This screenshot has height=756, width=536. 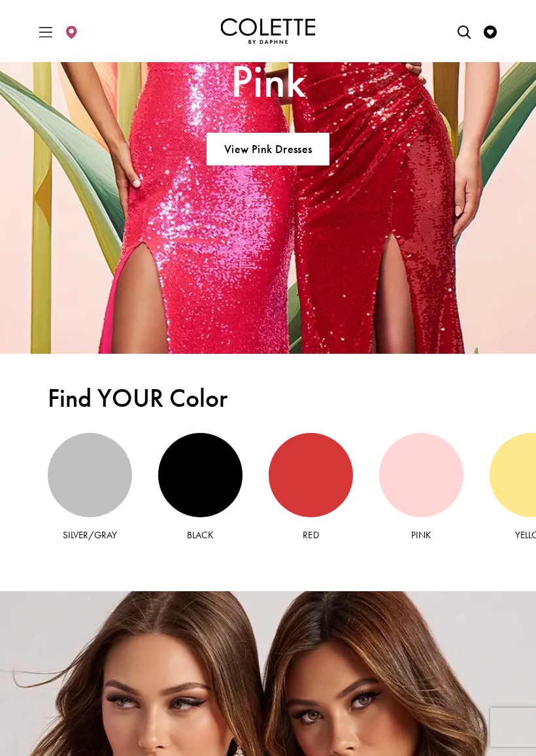 What do you see at coordinates (421, 487) in the screenshot?
I see `a: Pink view` at bounding box center [421, 487].